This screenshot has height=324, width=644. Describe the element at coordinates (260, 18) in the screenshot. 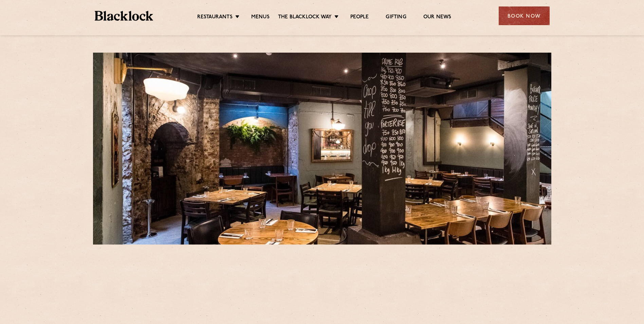

I see `a: Menus` at that location.